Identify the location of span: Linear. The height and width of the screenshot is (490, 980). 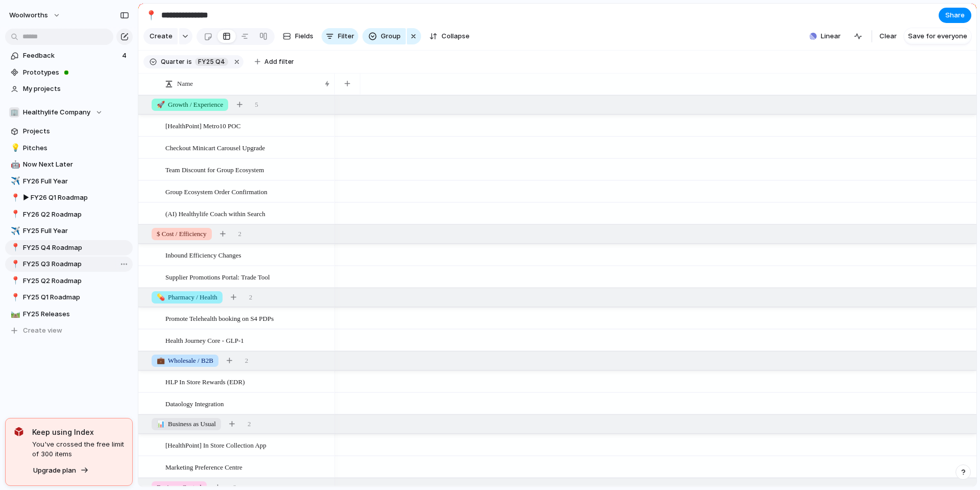
(831, 36).